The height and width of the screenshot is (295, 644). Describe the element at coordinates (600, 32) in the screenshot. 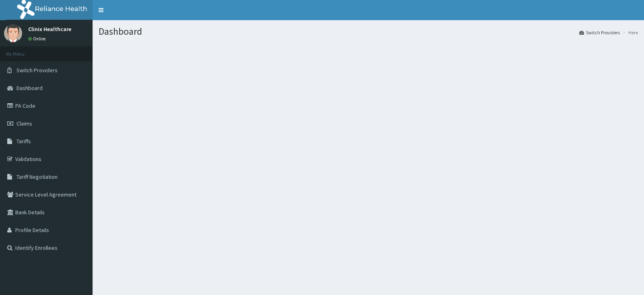

I see `a: Switch Providers` at that location.